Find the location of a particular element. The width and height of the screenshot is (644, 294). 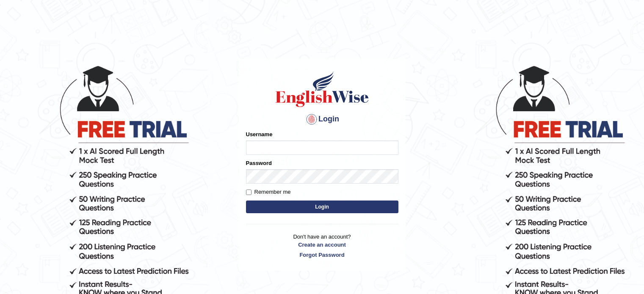

a: Create an account is located at coordinates (322, 245).